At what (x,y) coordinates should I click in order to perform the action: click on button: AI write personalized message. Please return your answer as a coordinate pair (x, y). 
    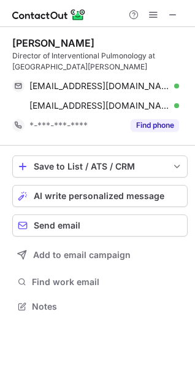
    Looking at the image, I should click on (100, 196).